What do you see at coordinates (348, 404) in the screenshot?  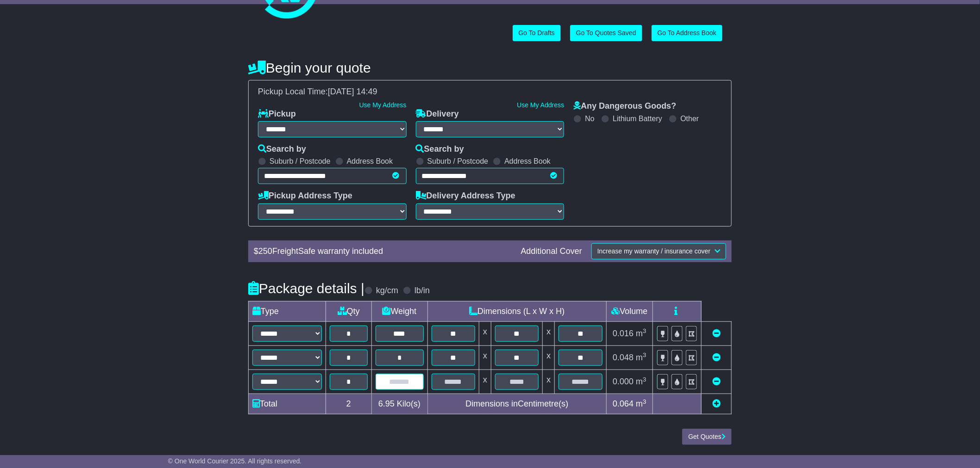 I see `td: 2` at bounding box center [348, 404].